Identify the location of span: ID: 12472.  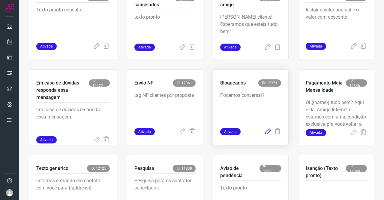
(99, 83).